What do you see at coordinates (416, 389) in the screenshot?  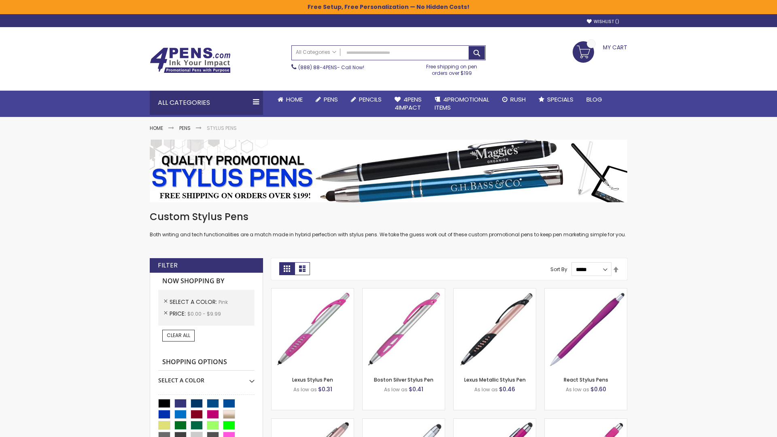 I see `span: $0.41` at bounding box center [416, 389].